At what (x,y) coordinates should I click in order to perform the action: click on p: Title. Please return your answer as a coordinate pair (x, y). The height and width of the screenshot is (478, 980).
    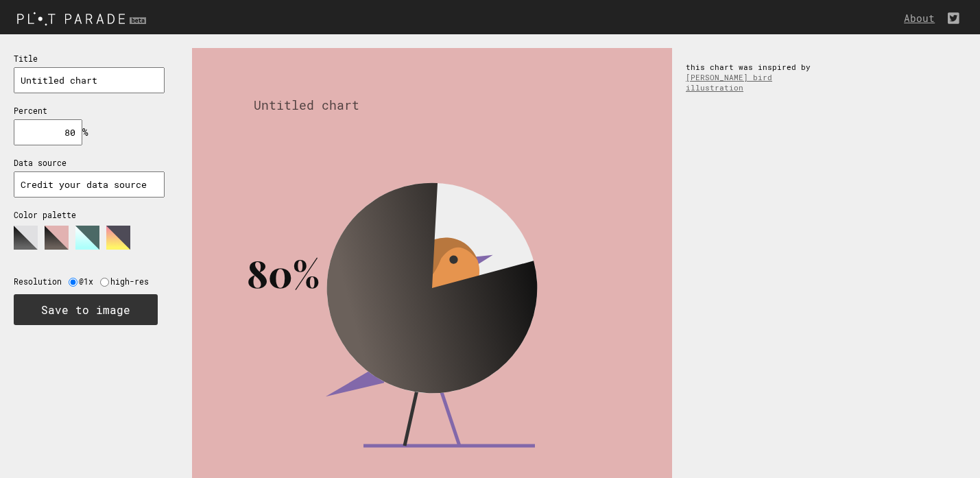
    Looking at the image, I should click on (89, 59).